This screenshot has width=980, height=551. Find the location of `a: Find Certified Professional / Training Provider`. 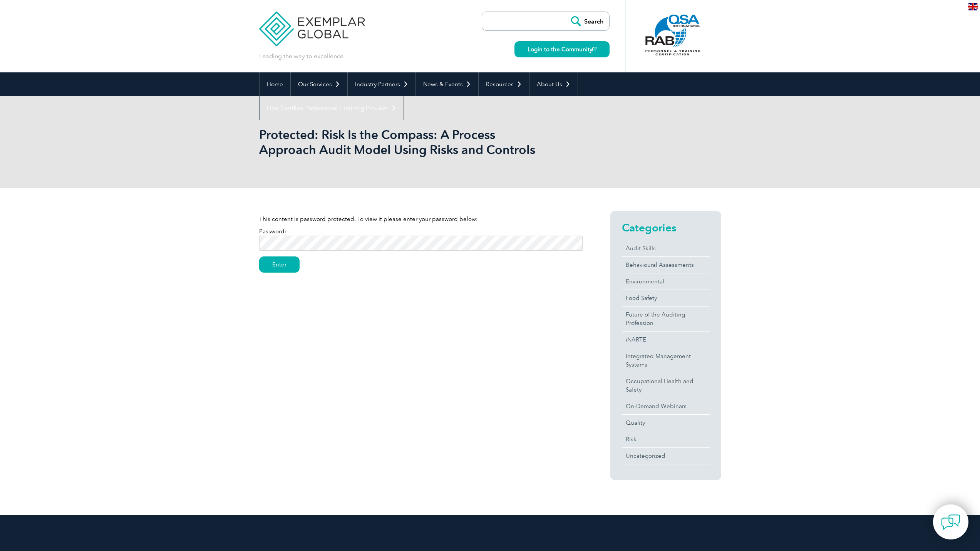

a: Find Certified Professional / Training Provider is located at coordinates (331, 109).